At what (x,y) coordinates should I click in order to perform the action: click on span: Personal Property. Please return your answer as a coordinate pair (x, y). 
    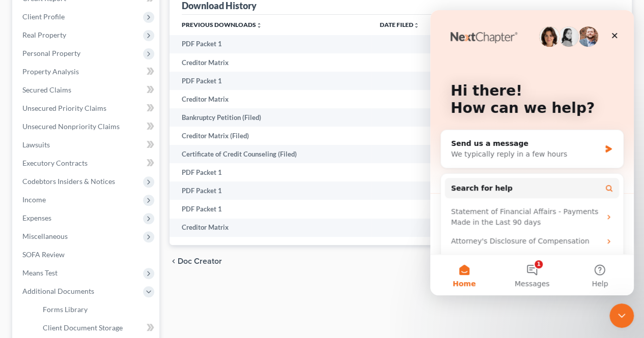
    Looking at the image, I should click on (51, 53).